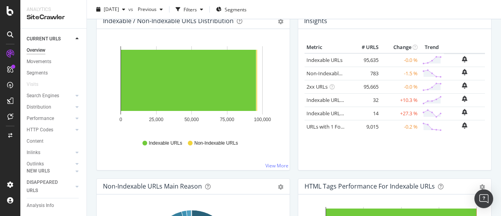 The width and height of the screenshot is (501, 216). Describe the element at coordinates (37, 73) in the screenshot. I see `div: Segments` at that location.